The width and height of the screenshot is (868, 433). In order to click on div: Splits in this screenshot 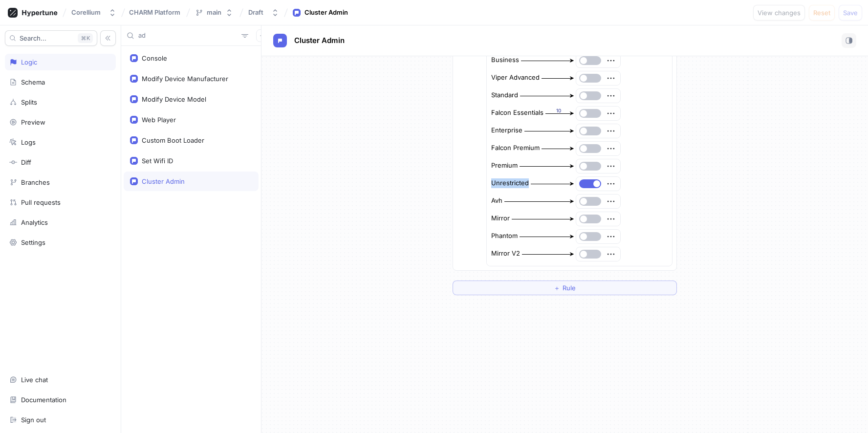, I will do `click(29, 102)`.